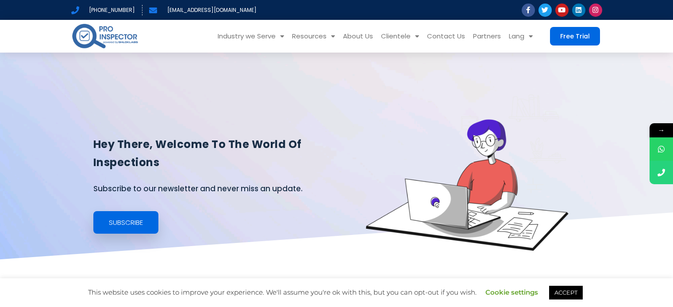 The image size is (673, 307). I want to click on h1: Hey there, welcome to the world of inspections, so click(224, 154).